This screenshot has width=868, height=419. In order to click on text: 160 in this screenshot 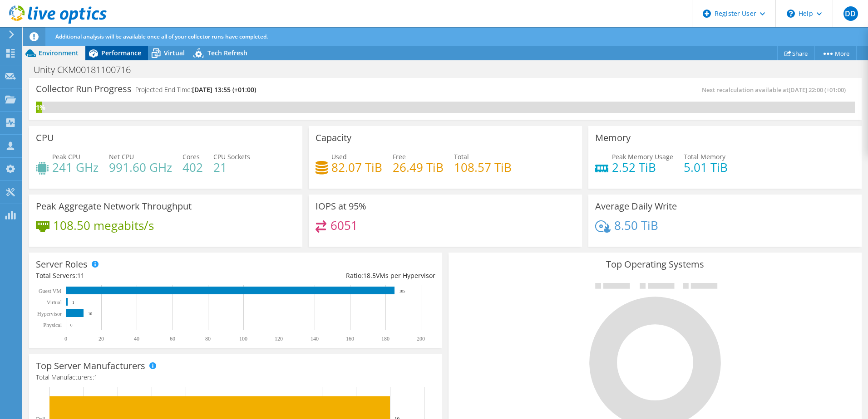, I will do `click(350, 338)`.